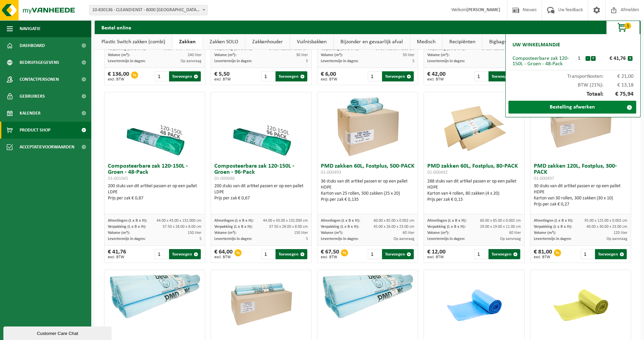 The image size is (644, 340). I want to click on div: Prijs per zak € 0,27, so click(581, 205).